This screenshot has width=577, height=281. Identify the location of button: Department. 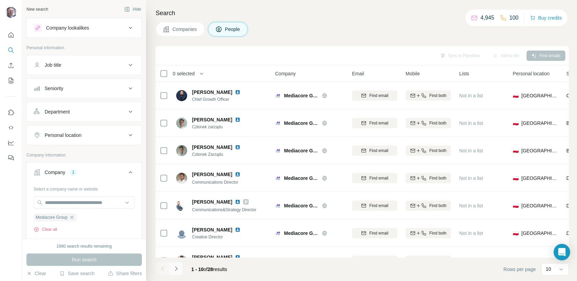
(84, 112).